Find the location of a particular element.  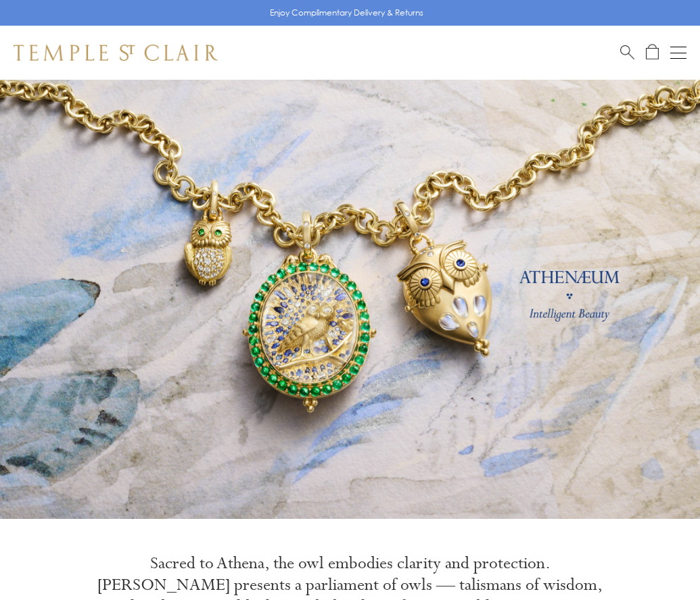

p: Enjoy Complimentary Delivery & Returns is located at coordinates (346, 12).